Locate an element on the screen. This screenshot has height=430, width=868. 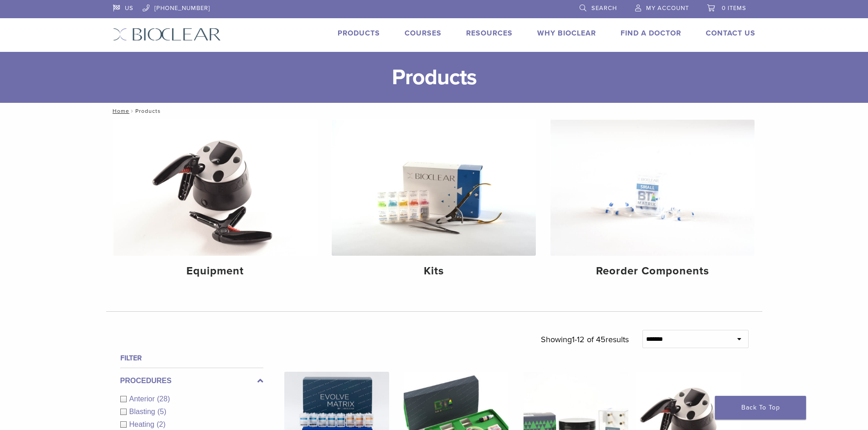
a: Home is located at coordinates (120, 112).